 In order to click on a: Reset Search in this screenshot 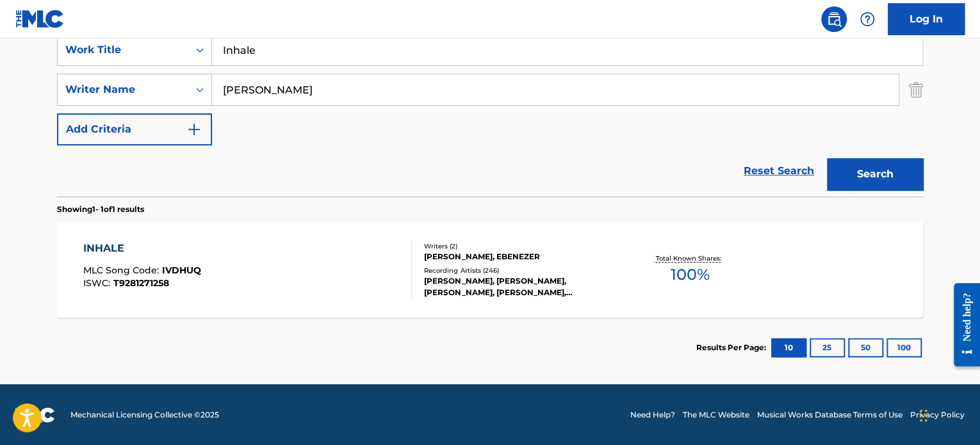, I will do `click(779, 171)`.